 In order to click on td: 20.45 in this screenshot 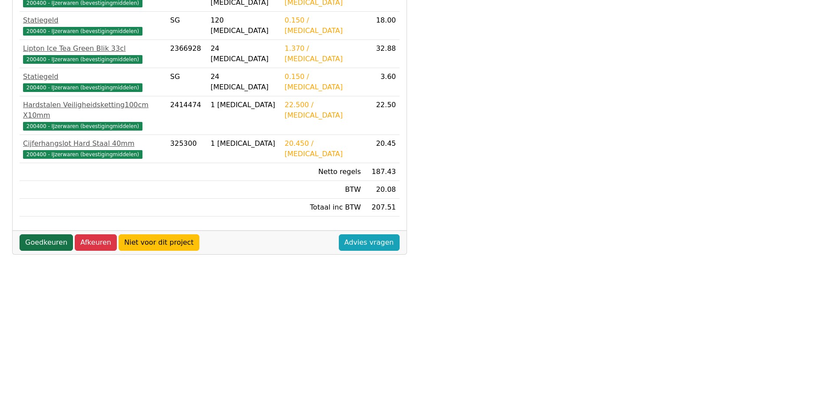, I will do `click(382, 149)`.